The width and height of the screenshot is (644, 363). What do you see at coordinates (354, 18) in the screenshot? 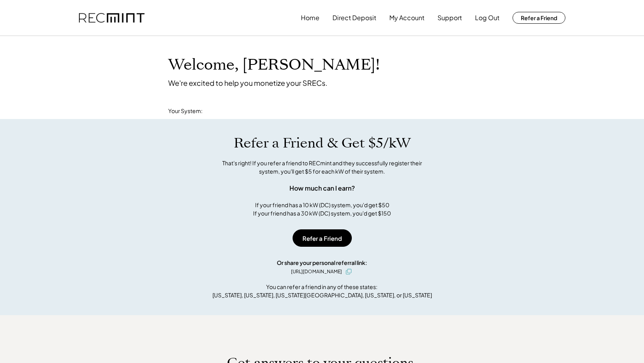
I see `button: Direct Deposit` at bounding box center [354, 18].